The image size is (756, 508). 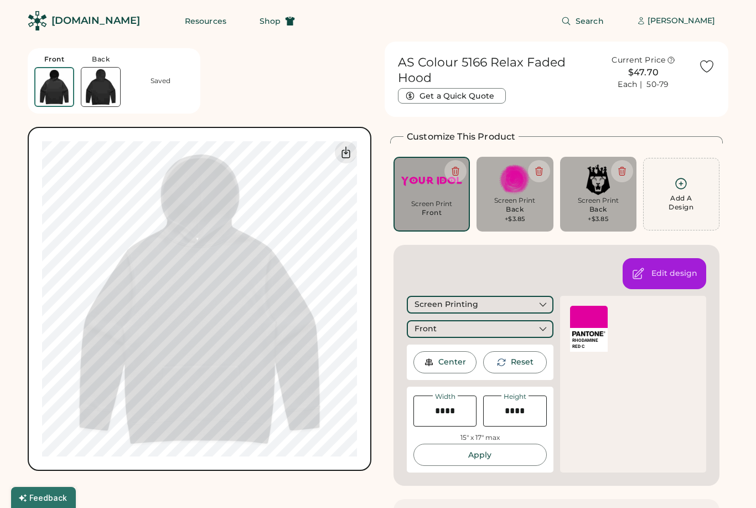 What do you see at coordinates (429, 362) in the screenshot?
I see `img: Center Image Icon` at bounding box center [429, 362].